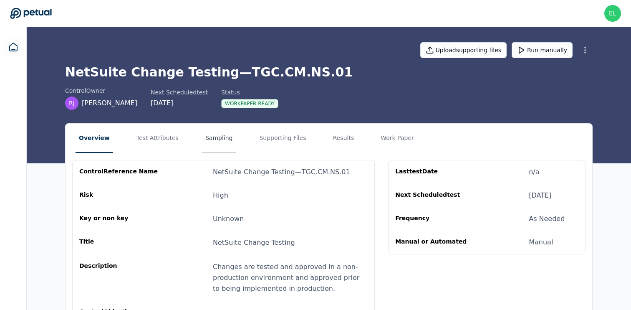  I want to click on div: Risk, so click(119, 195).